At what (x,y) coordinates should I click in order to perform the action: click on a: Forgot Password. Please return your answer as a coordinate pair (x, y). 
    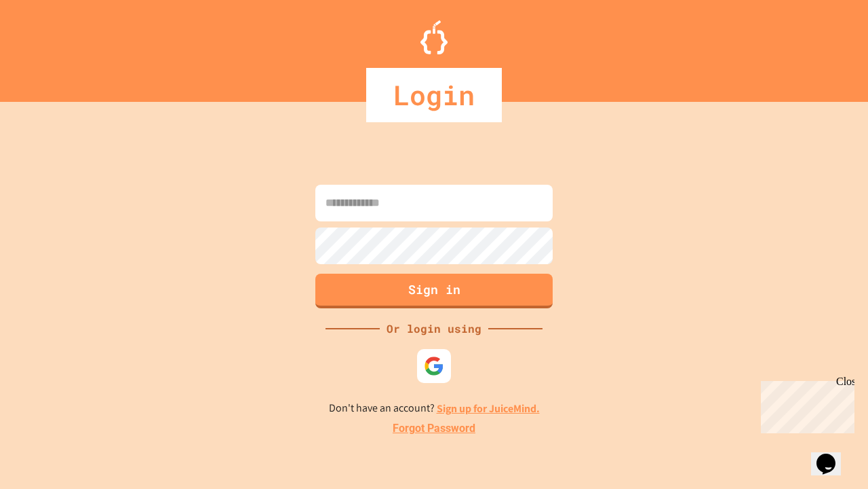
    Looking at the image, I should click on (434, 428).